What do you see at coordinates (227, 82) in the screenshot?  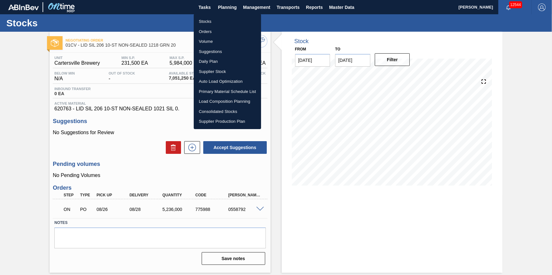 I see `li: Auto Load Optimization` at bounding box center [227, 82].